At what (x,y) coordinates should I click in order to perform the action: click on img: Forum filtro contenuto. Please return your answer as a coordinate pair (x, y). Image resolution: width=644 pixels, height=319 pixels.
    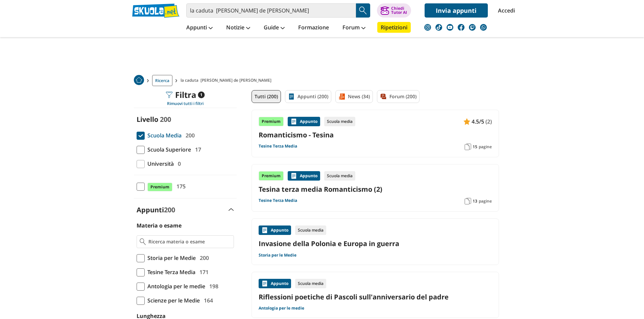
    Looking at the image, I should click on (383, 97).